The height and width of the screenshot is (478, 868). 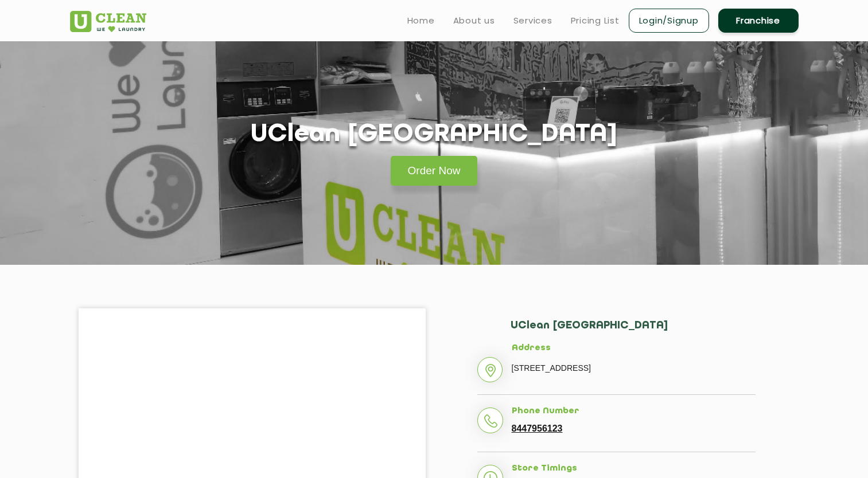 What do you see at coordinates (759, 21) in the screenshot?
I see `a: Franchise` at bounding box center [759, 21].